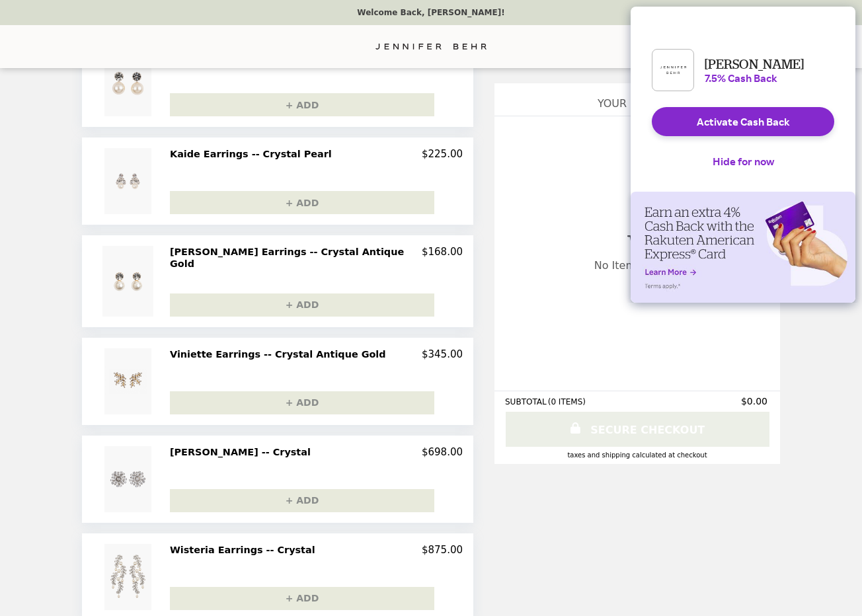 This screenshot has width=862, height=616. I want to click on h2: Viniette Earrings -- Crystal Antique Gold, so click(281, 354).